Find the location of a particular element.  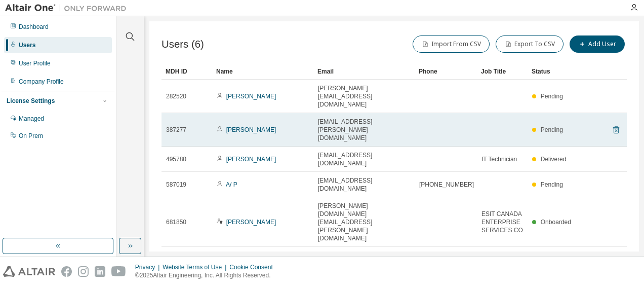

div: Users is located at coordinates (27, 45).